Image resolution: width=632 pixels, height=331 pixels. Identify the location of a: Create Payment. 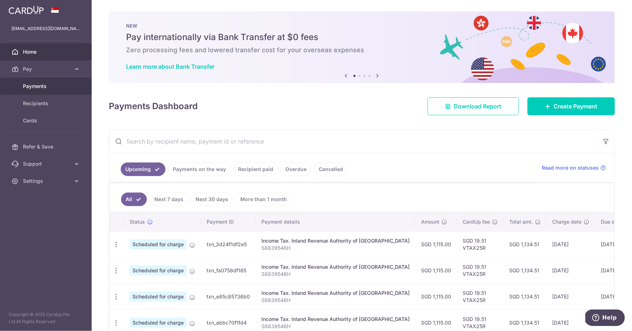
(571, 106).